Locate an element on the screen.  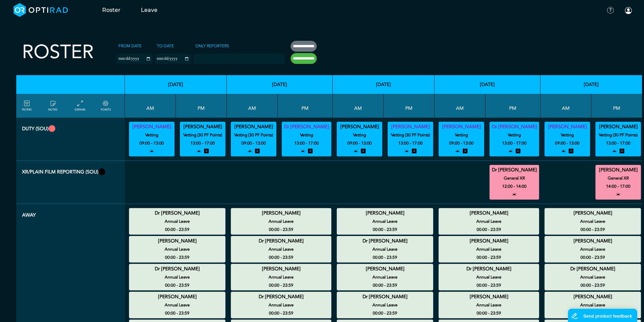
a: show/hide notes is located at coordinates (53, 106).